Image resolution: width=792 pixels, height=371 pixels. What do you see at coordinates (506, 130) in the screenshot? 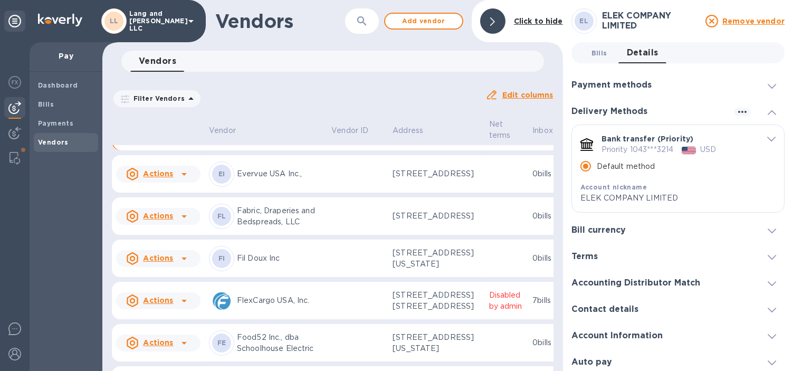
I see `span: Net terms` at bounding box center [506, 130].